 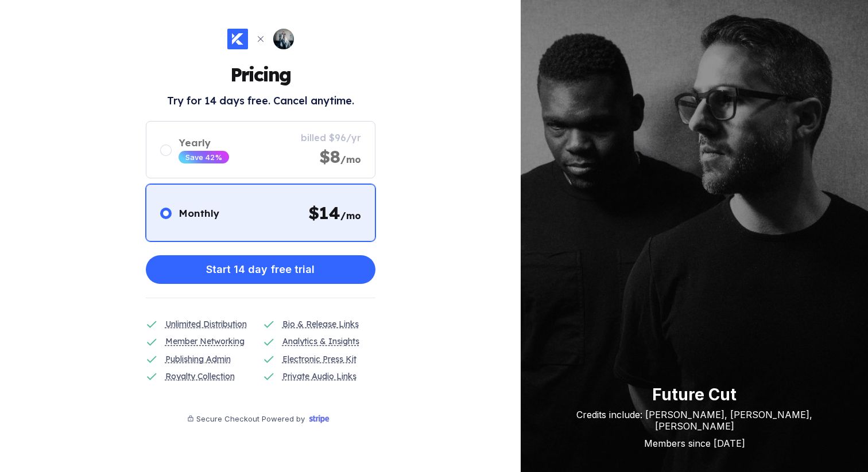 What do you see at coordinates (198, 213) in the screenshot?
I see `div: Monthly` at bounding box center [198, 213].